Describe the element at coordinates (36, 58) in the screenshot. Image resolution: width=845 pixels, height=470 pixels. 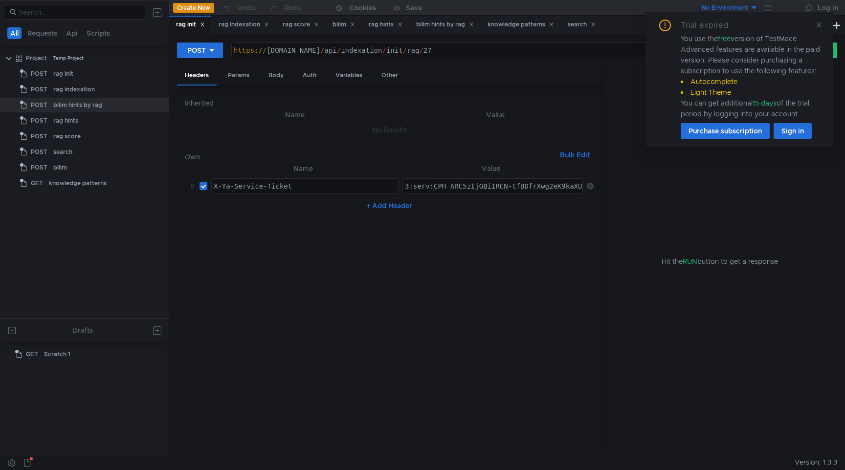
I see `div: Project` at that location.